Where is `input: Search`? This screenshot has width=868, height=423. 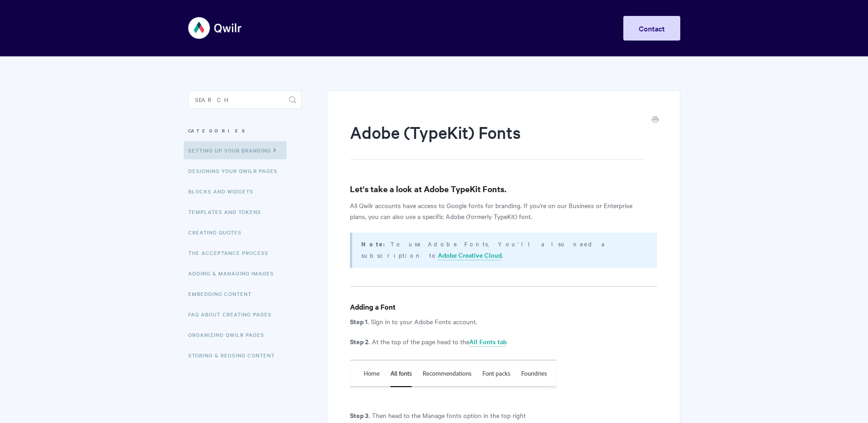
input: Search is located at coordinates (244, 100).